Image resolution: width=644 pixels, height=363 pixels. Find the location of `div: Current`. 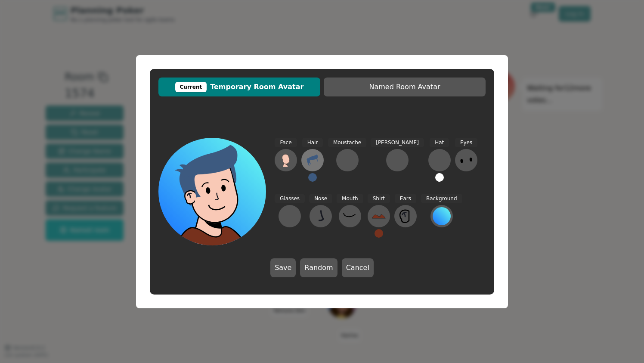

div: Current is located at coordinates (191, 87).